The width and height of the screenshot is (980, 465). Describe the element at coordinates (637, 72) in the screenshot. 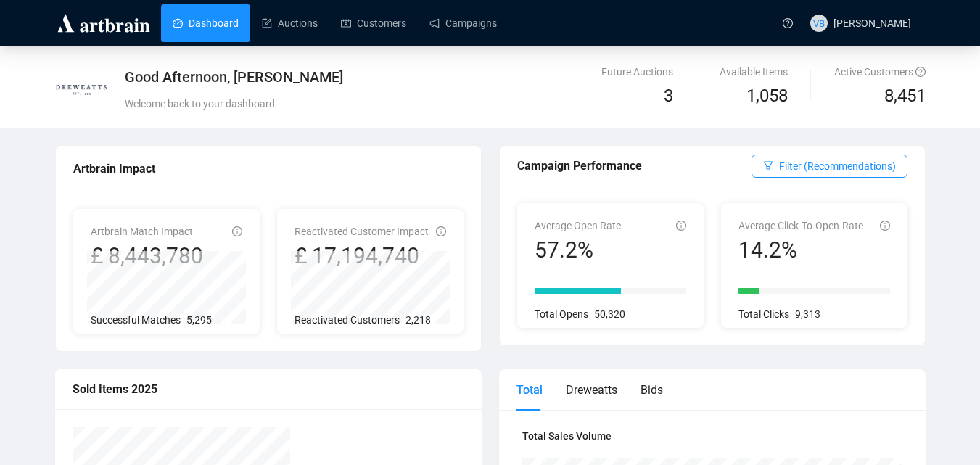

I see `div: Future Auctions` at that location.